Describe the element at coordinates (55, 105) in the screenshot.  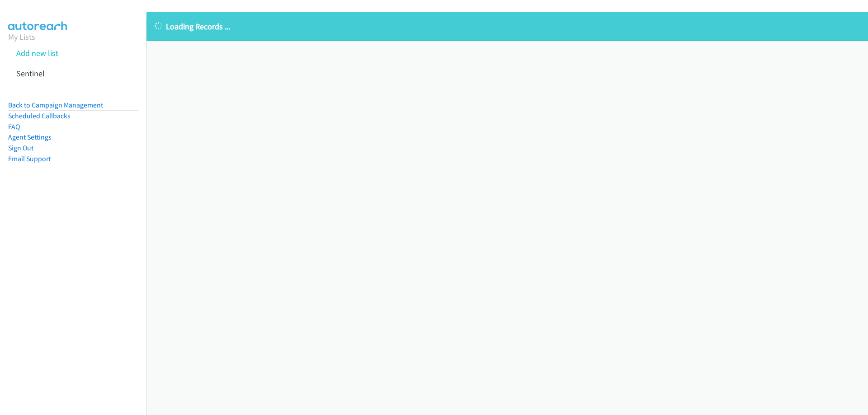
I see `a: Back to Campaign Management` at that location.